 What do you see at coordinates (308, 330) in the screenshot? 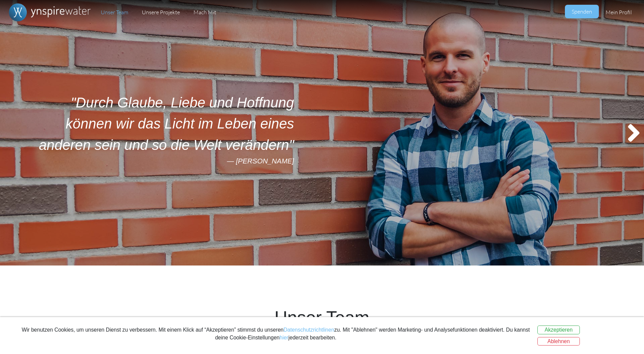
I see `a: Datenschutzrichtlinen` at bounding box center [308, 330].